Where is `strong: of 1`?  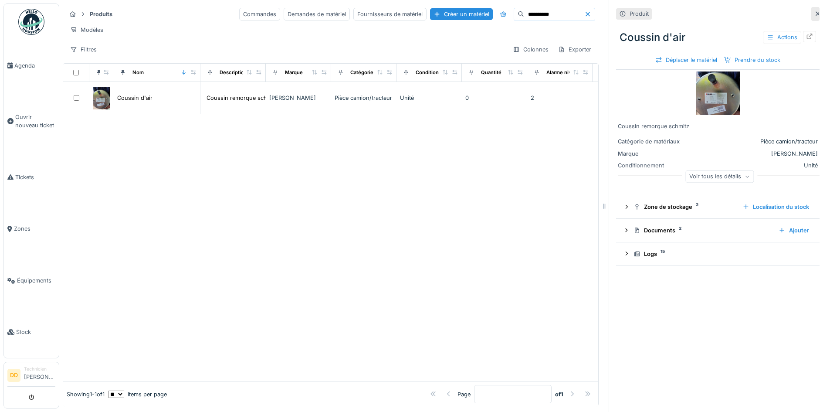
strong: of 1 is located at coordinates (559, 394).